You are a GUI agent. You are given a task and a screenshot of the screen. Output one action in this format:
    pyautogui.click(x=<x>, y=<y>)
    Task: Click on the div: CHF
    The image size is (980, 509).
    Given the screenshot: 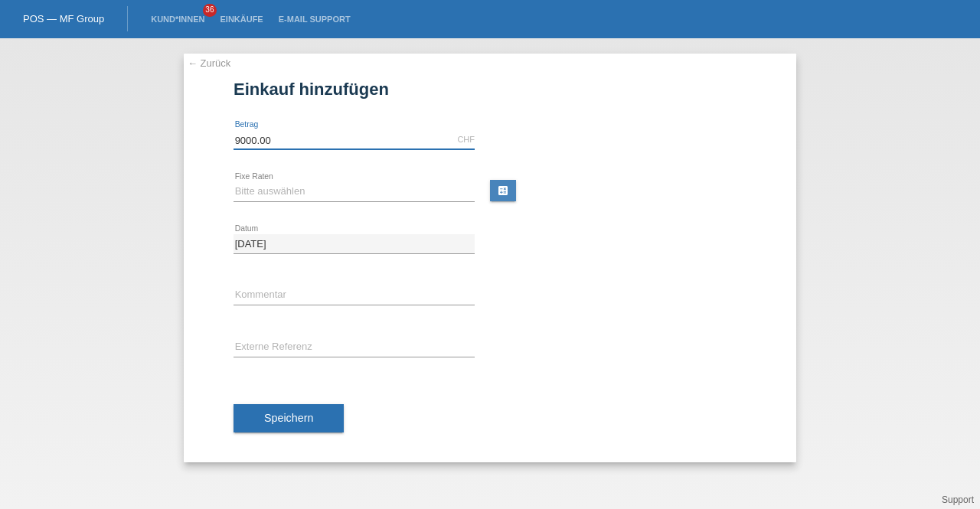 What is the action you would take?
    pyautogui.click(x=466, y=139)
    